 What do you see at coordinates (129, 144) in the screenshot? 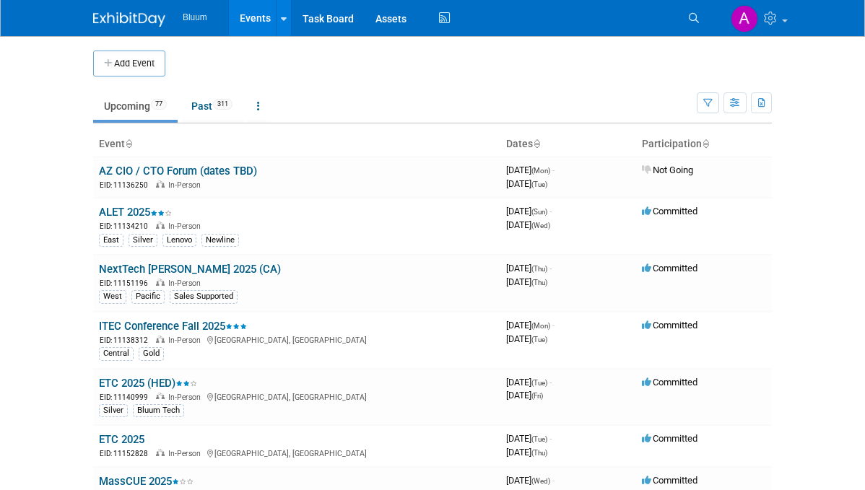
I see `a: Sort by Event Name` at bounding box center [129, 144].